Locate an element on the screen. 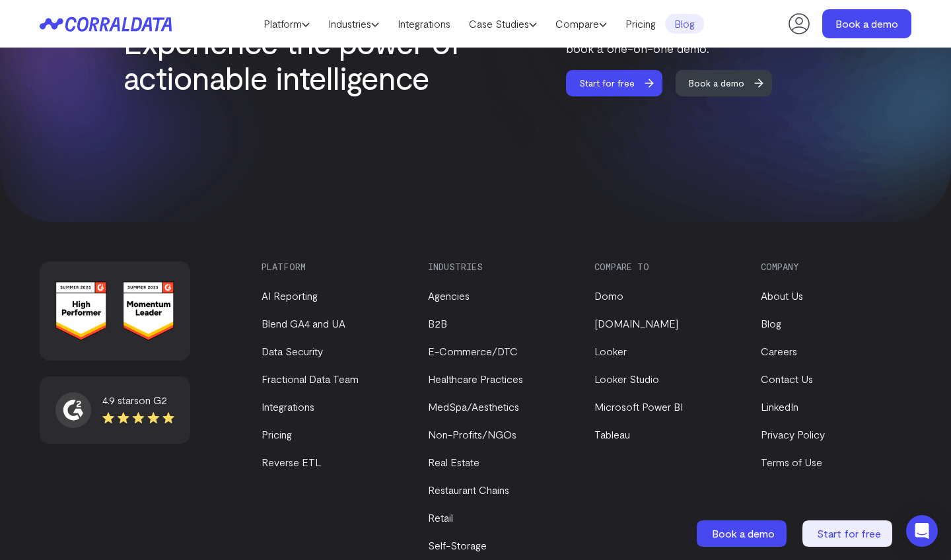 The width and height of the screenshot is (951, 560). a: Healthcare Practices is located at coordinates (475, 378).